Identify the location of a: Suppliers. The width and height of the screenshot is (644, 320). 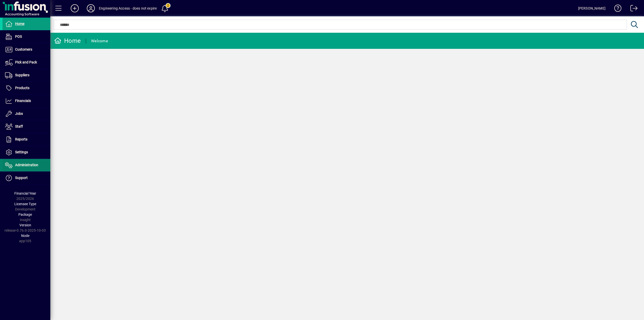
(26, 75).